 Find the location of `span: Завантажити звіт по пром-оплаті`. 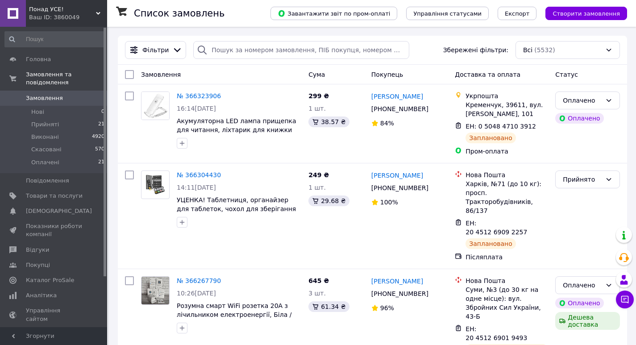

span: Завантажити звіт по пром-оплаті is located at coordinates (334, 13).